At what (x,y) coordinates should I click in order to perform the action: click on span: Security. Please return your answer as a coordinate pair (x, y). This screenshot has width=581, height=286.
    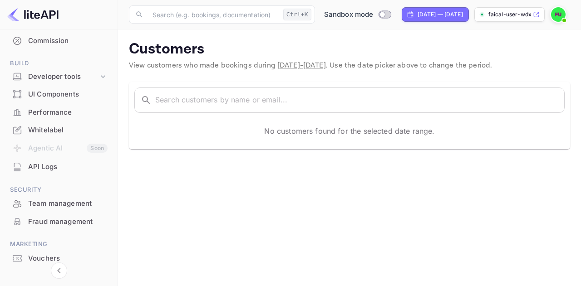
    Looking at the image, I should click on (59, 190).